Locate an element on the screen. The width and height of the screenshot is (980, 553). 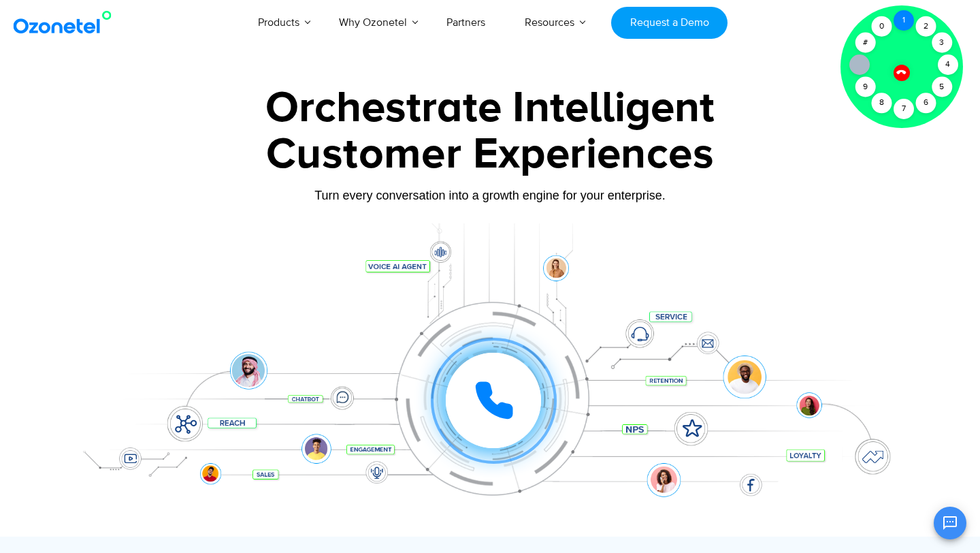
div: 6 is located at coordinates (925, 103).